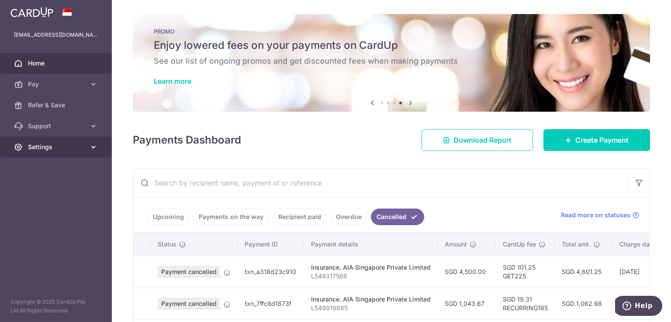 The height and width of the screenshot is (322, 671). I want to click on span: Total amt., so click(576, 245).